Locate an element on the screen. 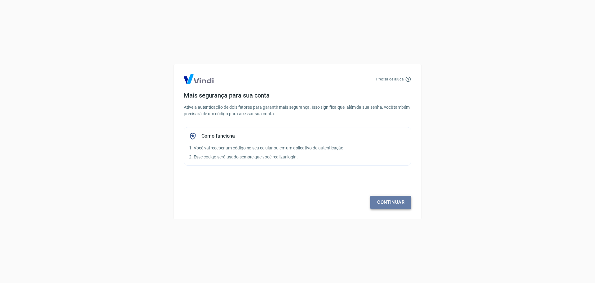 The height and width of the screenshot is (283, 595). h4: Mais segurança para sua conta is located at coordinates (298, 95).